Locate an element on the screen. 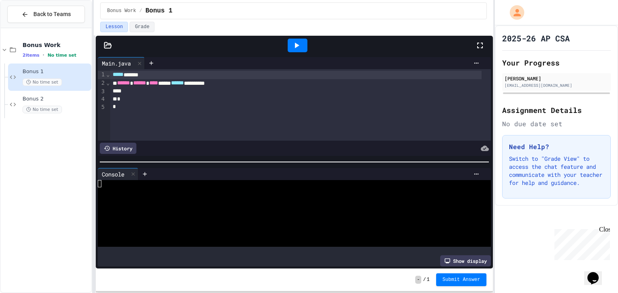  div: Show display is located at coordinates (466, 261).